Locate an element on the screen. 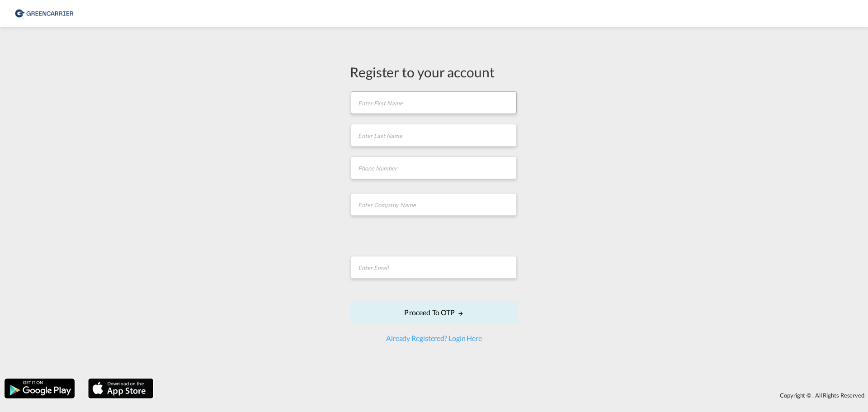 This screenshot has height=412, width=868. input: Enter Last Name is located at coordinates (434, 135).